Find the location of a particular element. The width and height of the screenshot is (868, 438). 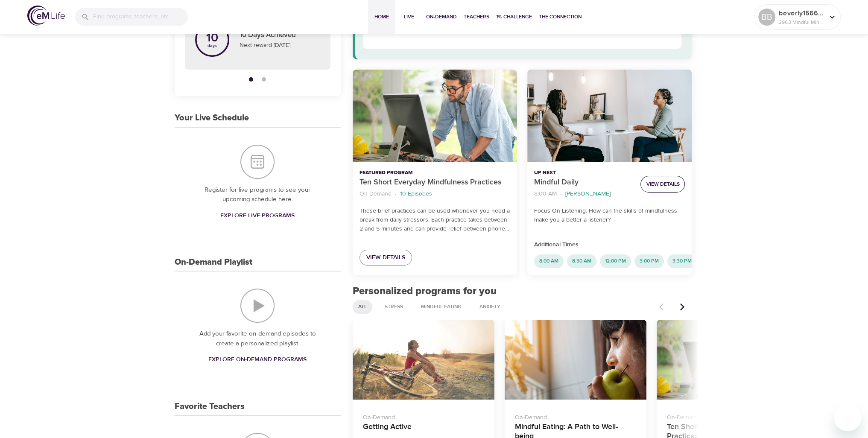

span: Live is located at coordinates (409, 17).